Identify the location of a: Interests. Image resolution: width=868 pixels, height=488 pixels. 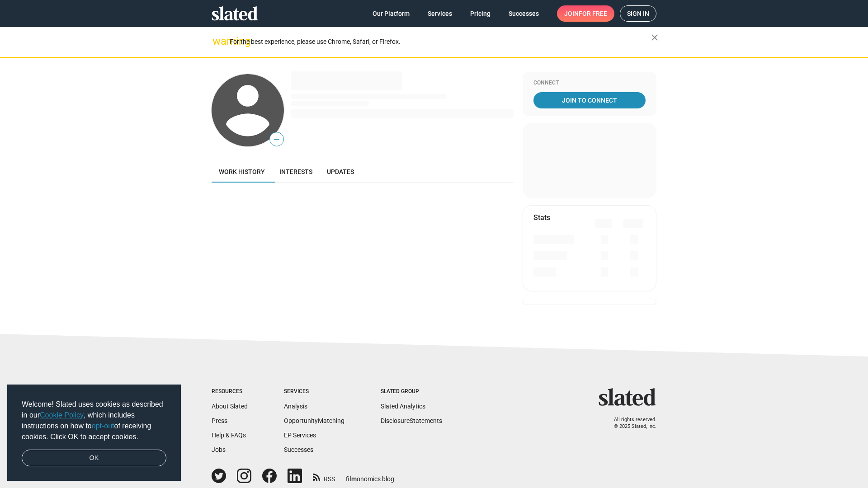
(296, 172).